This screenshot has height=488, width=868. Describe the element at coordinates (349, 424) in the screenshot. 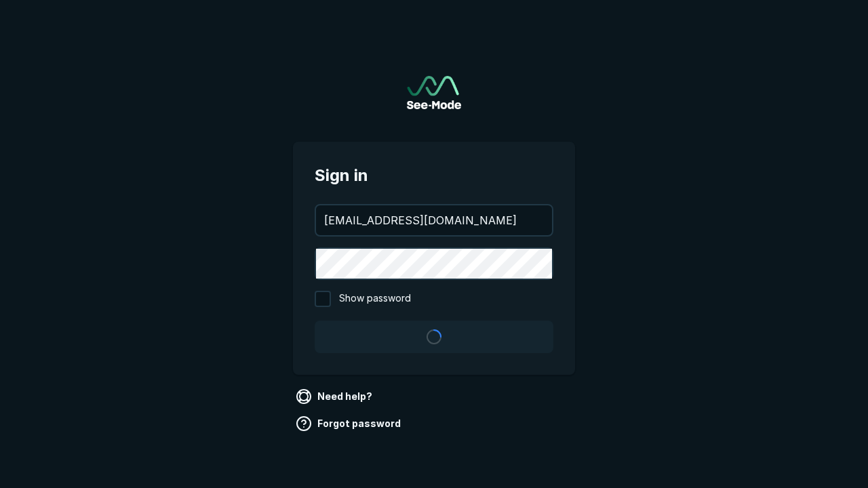

I see `a: Forgot password` at that location.